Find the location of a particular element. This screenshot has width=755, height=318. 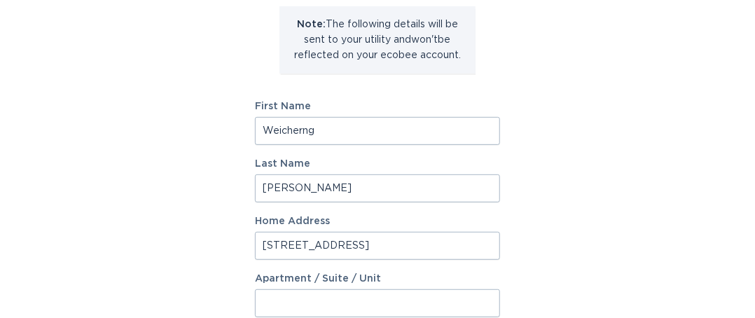

label: Apartment / Suite / Unit is located at coordinates (377, 279).